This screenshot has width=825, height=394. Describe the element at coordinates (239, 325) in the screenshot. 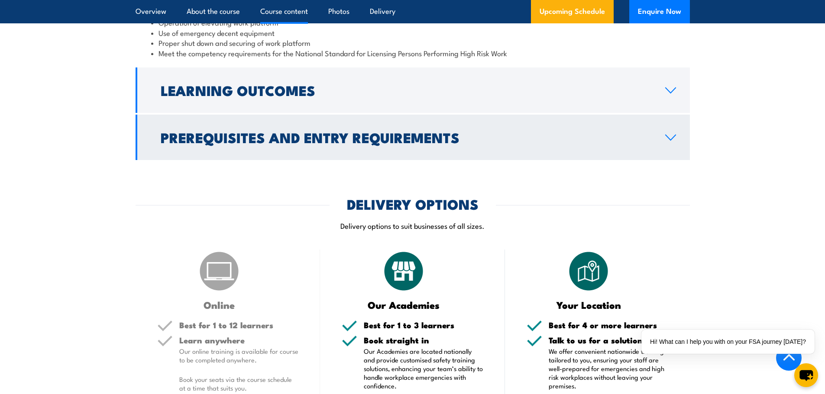

I see `h5: Best for 1 to 12 learners` at that location.